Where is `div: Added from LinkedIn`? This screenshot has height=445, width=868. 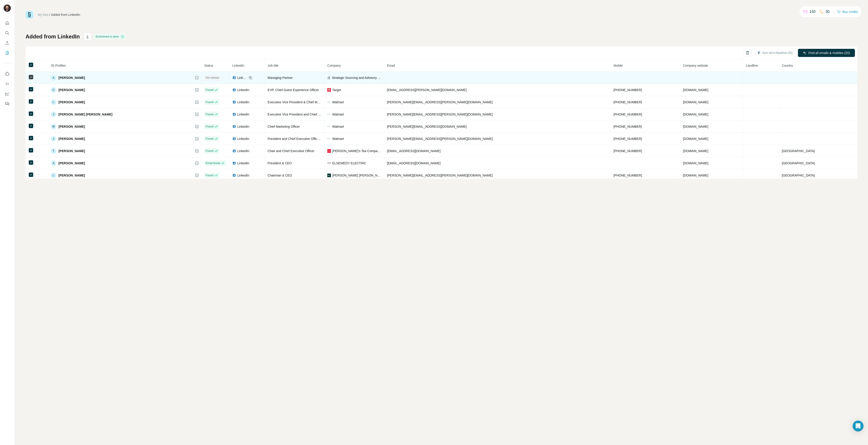 div: Added from LinkedIn is located at coordinates (66, 15).